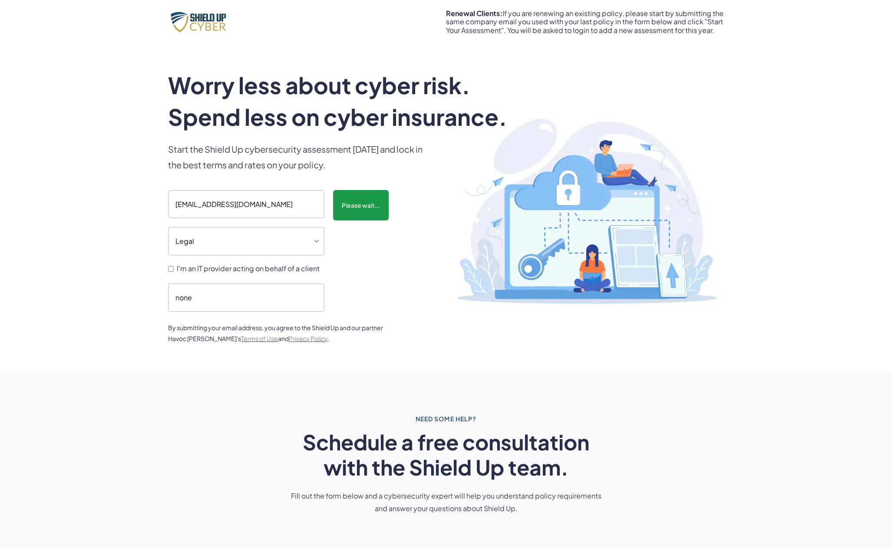 The width and height of the screenshot is (892, 548). I want to click on img: Shield Up Cyber Logo, so click(201, 22).